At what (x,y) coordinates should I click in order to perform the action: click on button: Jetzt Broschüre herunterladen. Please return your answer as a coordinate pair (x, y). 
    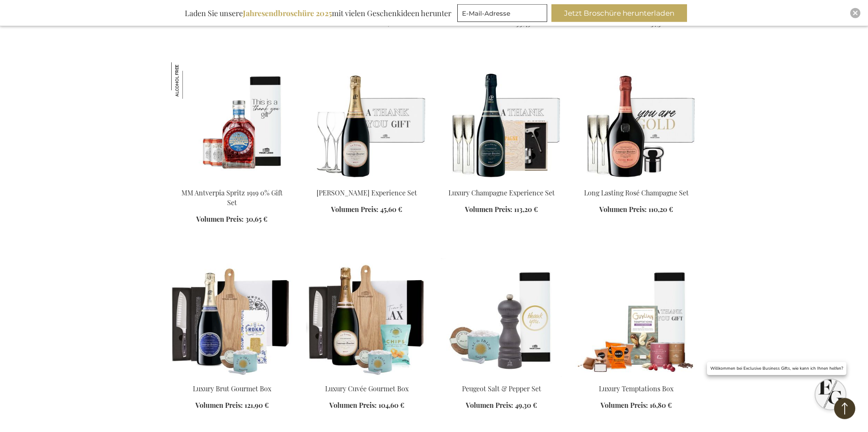
    Looking at the image, I should click on (619, 13).